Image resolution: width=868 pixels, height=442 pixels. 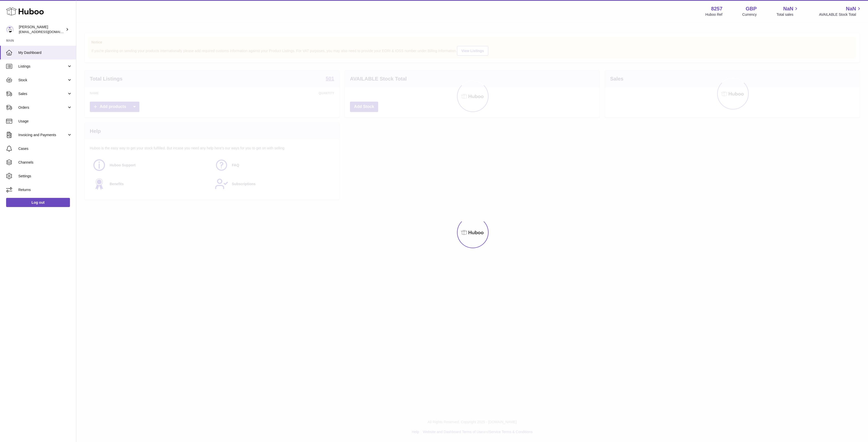 What do you see at coordinates (43, 94) in the screenshot?
I see `span: Sales` at bounding box center [43, 94].